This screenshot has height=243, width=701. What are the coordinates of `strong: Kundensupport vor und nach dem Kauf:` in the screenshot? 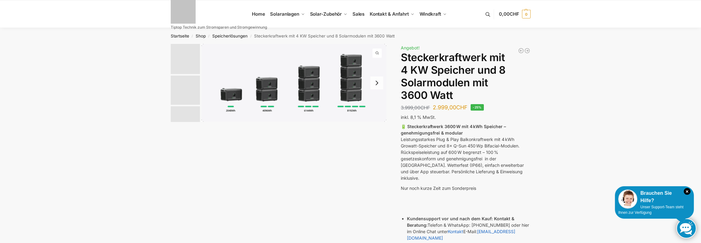 It's located at (450, 219).